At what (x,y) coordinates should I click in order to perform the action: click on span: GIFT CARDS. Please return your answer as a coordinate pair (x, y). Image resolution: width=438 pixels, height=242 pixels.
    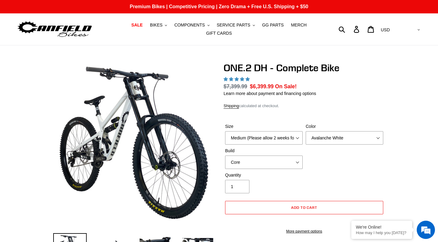
    Looking at the image, I should click on (219, 33).